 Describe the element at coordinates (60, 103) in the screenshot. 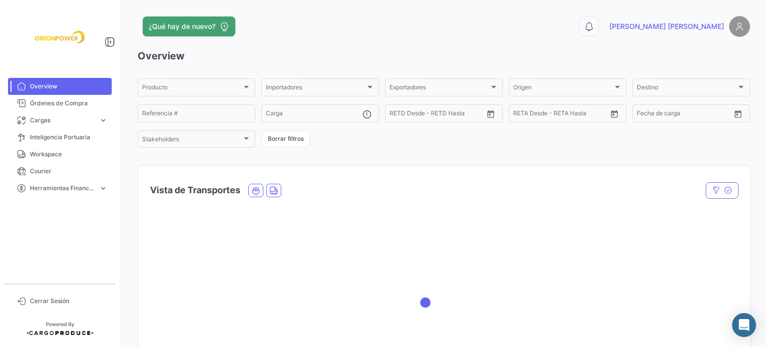

I see `a: Órdenes de Compra` at that location.